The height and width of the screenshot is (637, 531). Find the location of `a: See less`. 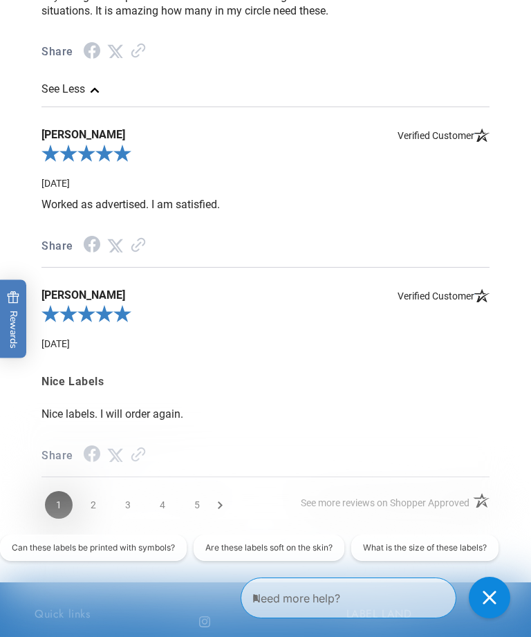

a: See less is located at coordinates (69, 88).